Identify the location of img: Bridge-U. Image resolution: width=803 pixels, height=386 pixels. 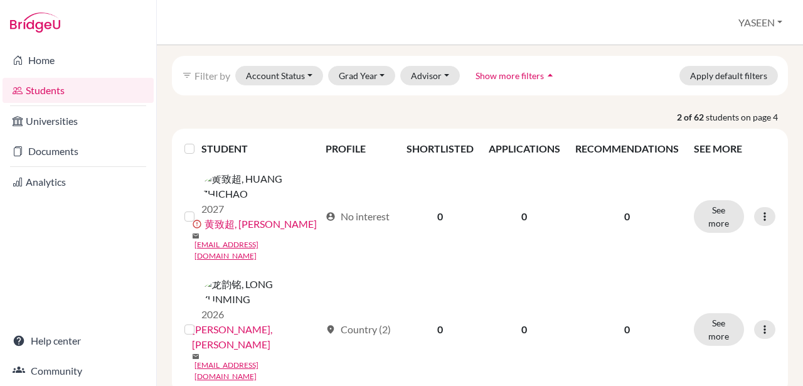
(35, 23).